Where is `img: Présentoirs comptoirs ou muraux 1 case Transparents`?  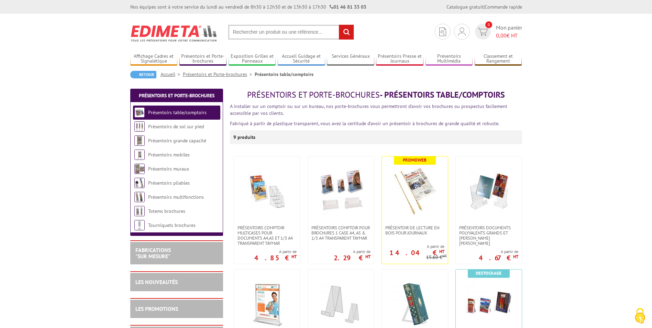
img: Présentoirs comptoirs ou muraux 1 case Transparents is located at coordinates (489, 304).